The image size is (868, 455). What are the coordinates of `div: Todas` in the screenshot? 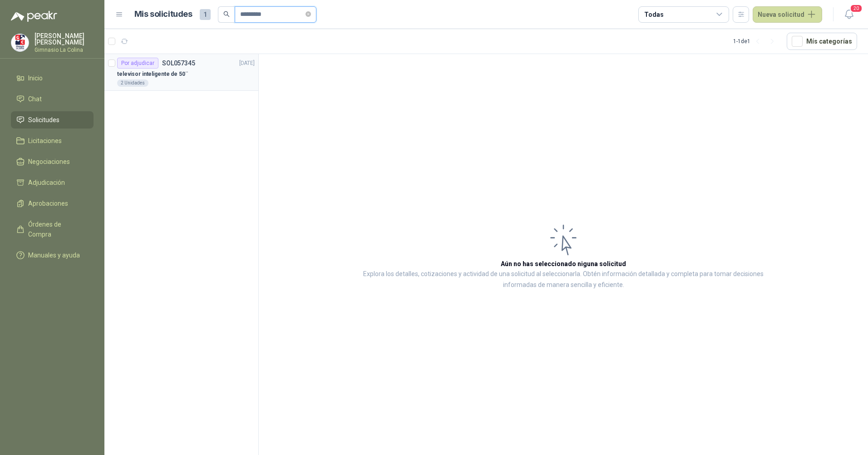 It's located at (654, 14).